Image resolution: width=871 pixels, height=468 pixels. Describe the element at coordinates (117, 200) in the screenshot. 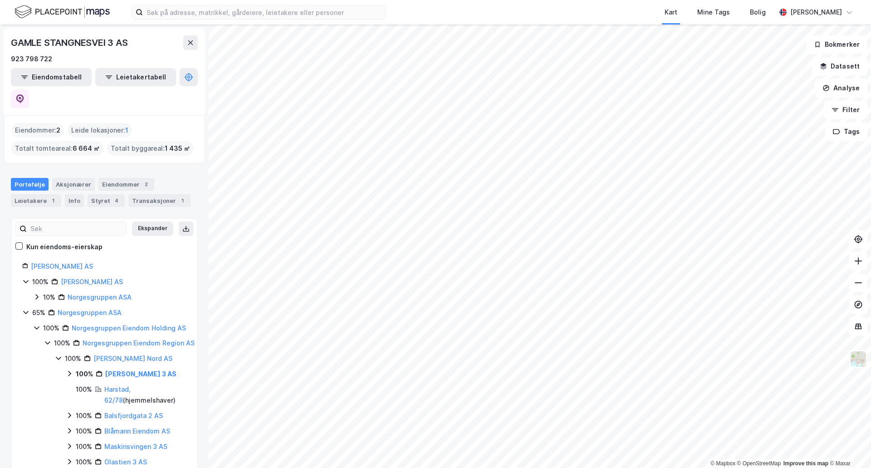

I see `div: 4` at that location.